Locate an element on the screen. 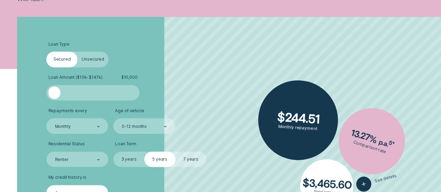  span: Loan Type is located at coordinates (59, 44).